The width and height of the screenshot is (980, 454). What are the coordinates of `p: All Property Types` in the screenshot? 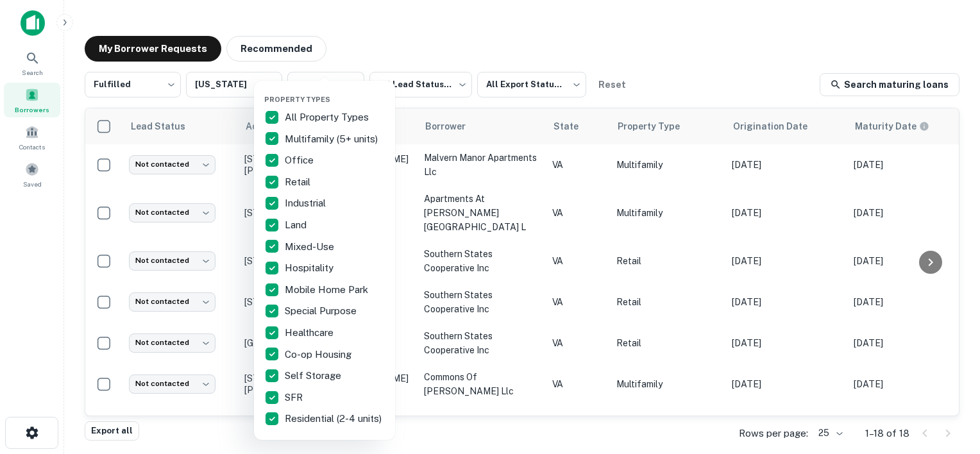 It's located at (328, 117).